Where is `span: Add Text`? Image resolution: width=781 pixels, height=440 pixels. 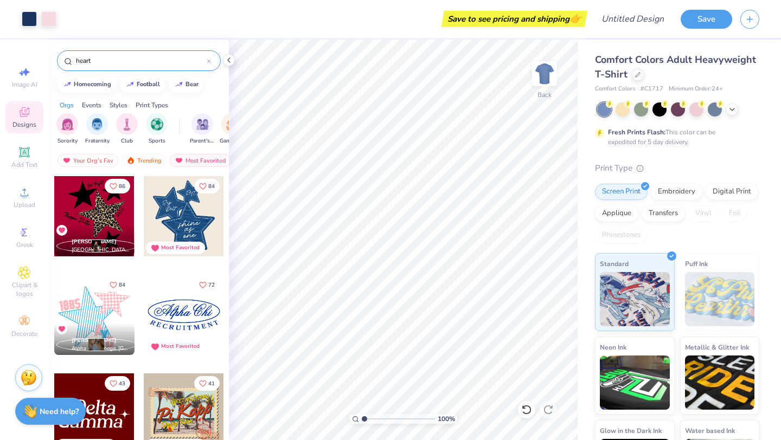 span: Add Text is located at coordinates (24, 165).